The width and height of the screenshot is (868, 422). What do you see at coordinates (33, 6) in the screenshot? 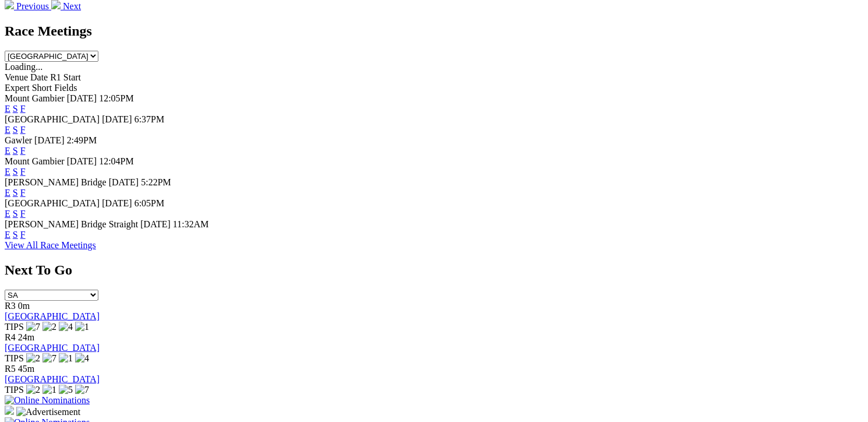
I see `span: Previous` at bounding box center [33, 6].